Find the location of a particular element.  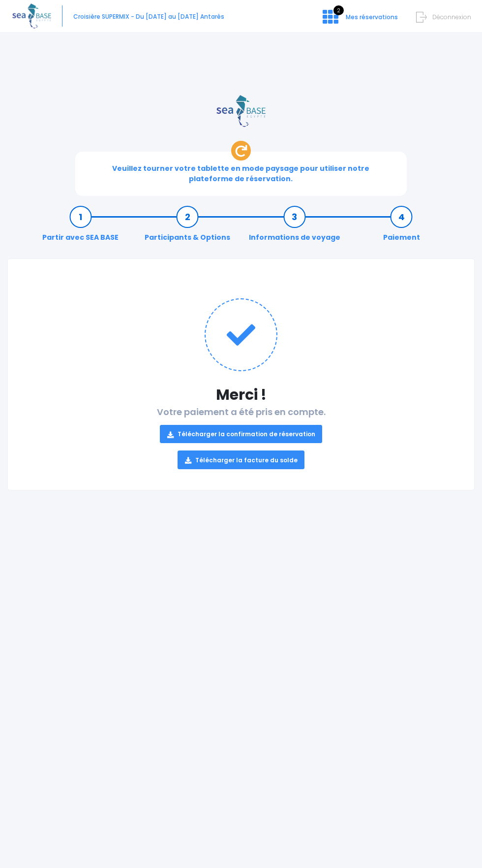

span: Déconnexion is located at coordinates (452, 17).